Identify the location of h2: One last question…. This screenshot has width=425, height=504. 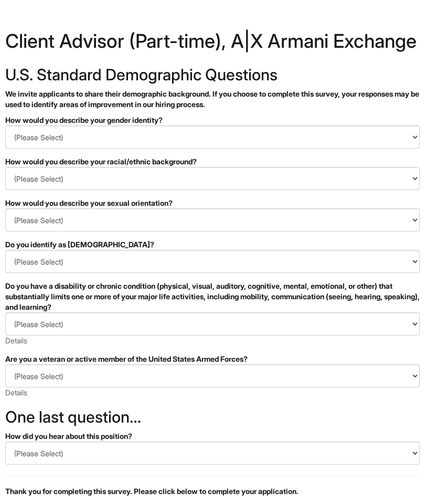
(213, 417).